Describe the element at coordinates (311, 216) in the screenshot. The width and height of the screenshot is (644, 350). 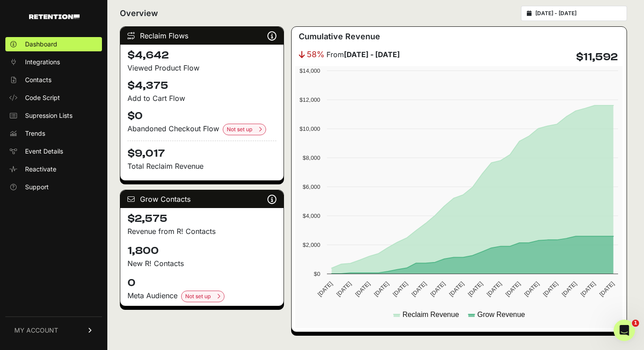
I see `text: $4,000` at that location.